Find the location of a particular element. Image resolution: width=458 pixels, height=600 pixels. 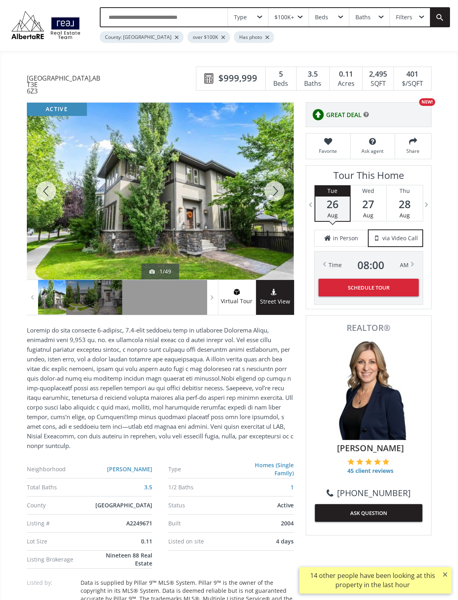

img: Photo of Julie Clark is located at coordinates (369, 388).